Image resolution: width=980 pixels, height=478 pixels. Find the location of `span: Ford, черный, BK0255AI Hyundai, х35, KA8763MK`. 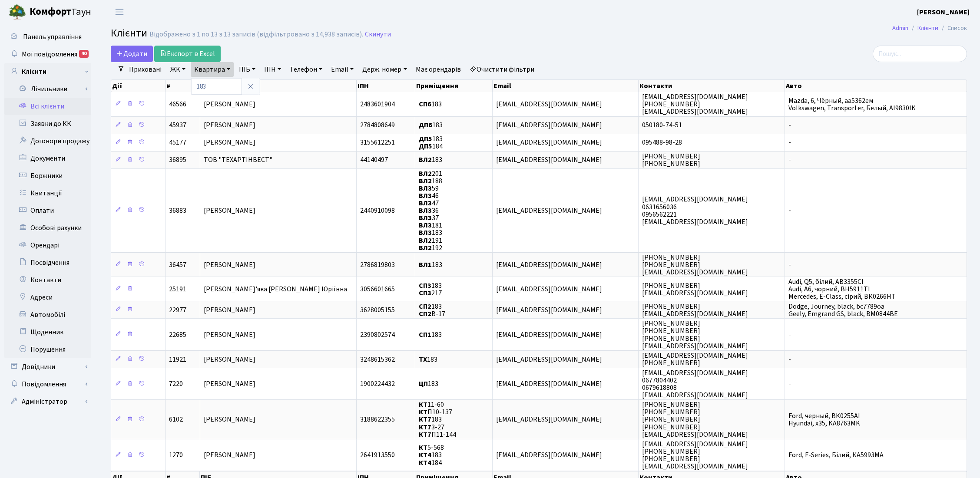

span: Ford, черный, BK0255AI Hyundai, х35, KA8763MK is located at coordinates (824, 420).